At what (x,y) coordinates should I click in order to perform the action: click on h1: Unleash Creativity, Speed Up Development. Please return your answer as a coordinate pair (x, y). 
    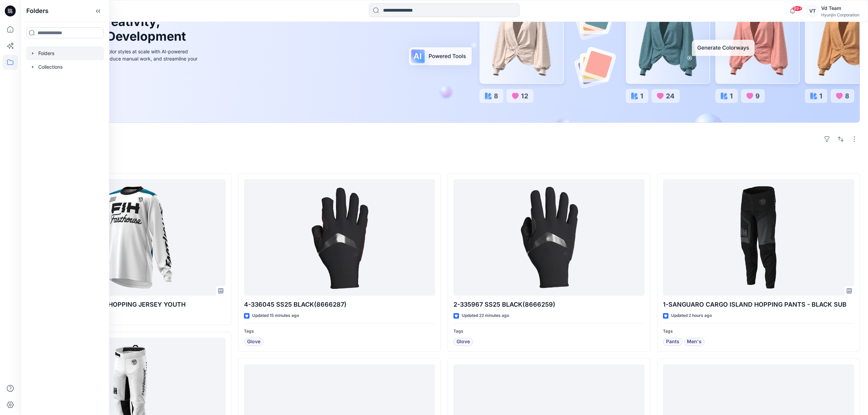
    Looking at the image, I should click on (117, 29).